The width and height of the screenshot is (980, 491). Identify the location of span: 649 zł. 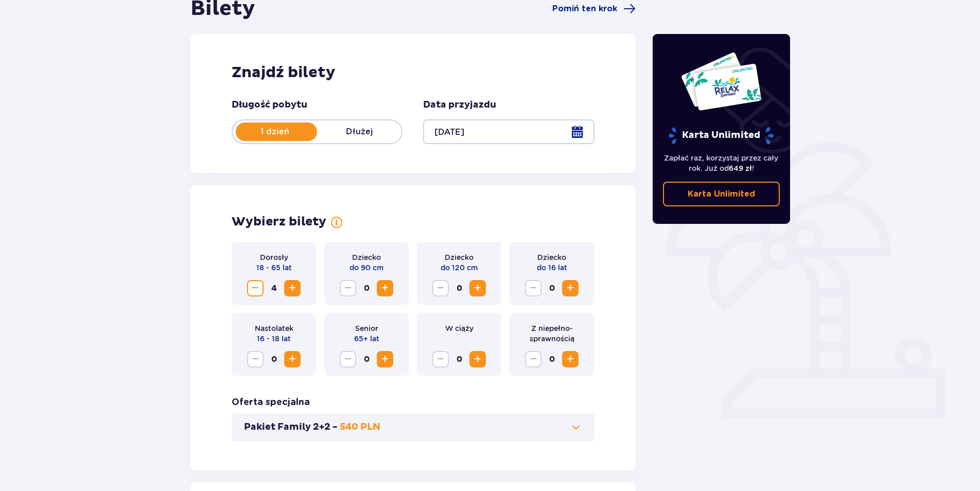
(740, 169).